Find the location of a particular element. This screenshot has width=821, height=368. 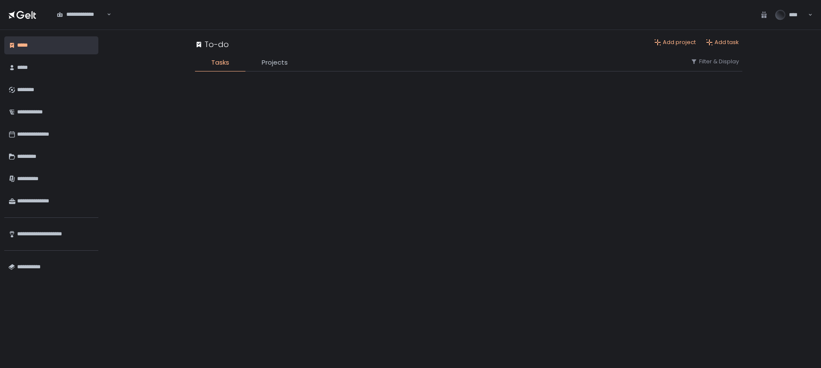

button: Add project is located at coordinates (675, 42).